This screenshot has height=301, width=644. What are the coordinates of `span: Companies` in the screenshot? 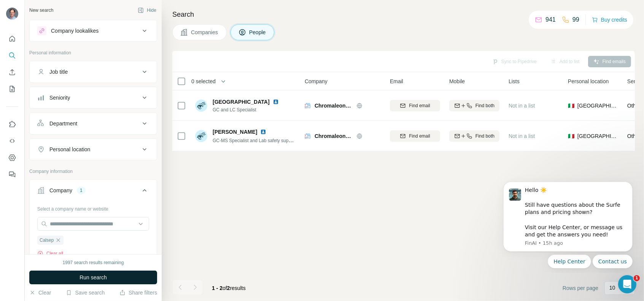 It's located at (205, 32).